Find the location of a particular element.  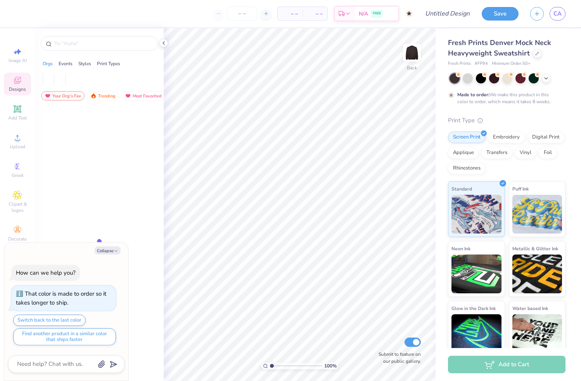

span: Add Text is located at coordinates (17, 118).